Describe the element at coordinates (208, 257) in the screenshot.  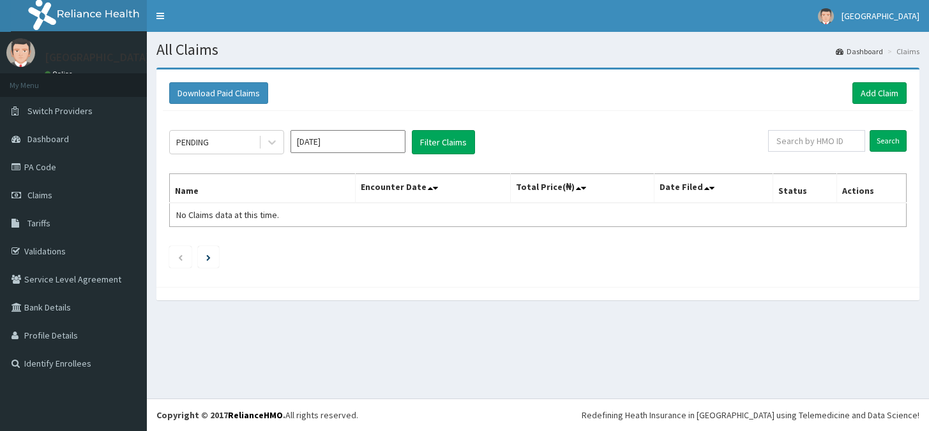
I see `a: Next page` at that location.